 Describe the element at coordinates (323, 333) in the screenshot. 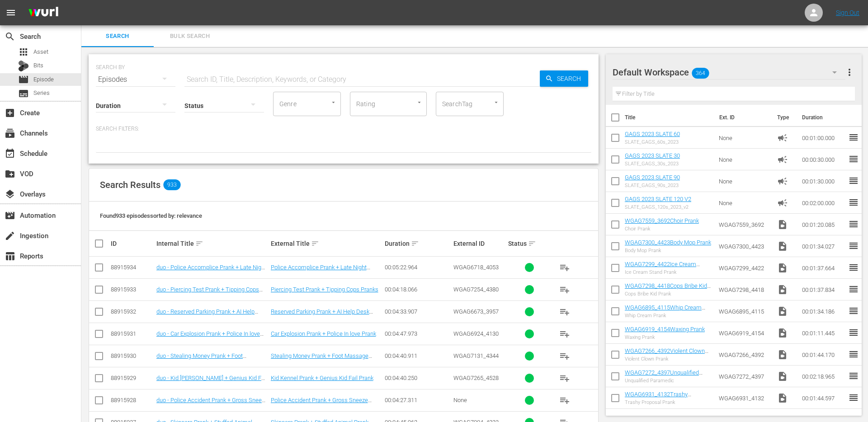

I see `a: Car Explosion Prank + Police In love Prank` at that location.